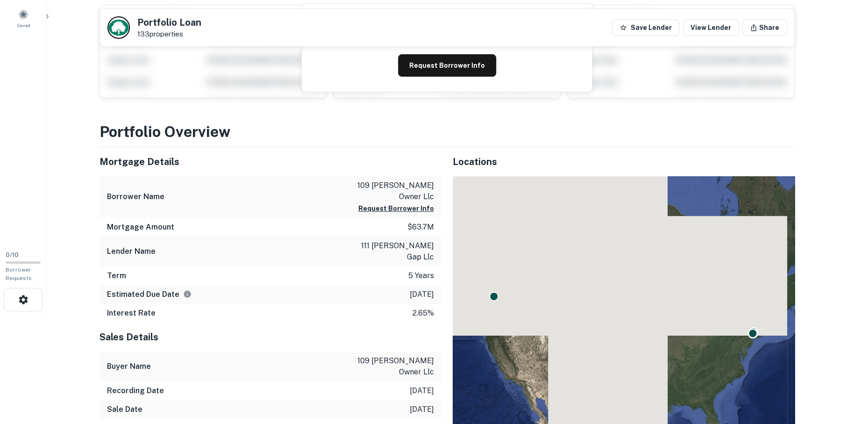 The image size is (847, 424). What do you see at coordinates (141, 227) in the screenshot?
I see `h6: Mortgage Amount` at bounding box center [141, 227].